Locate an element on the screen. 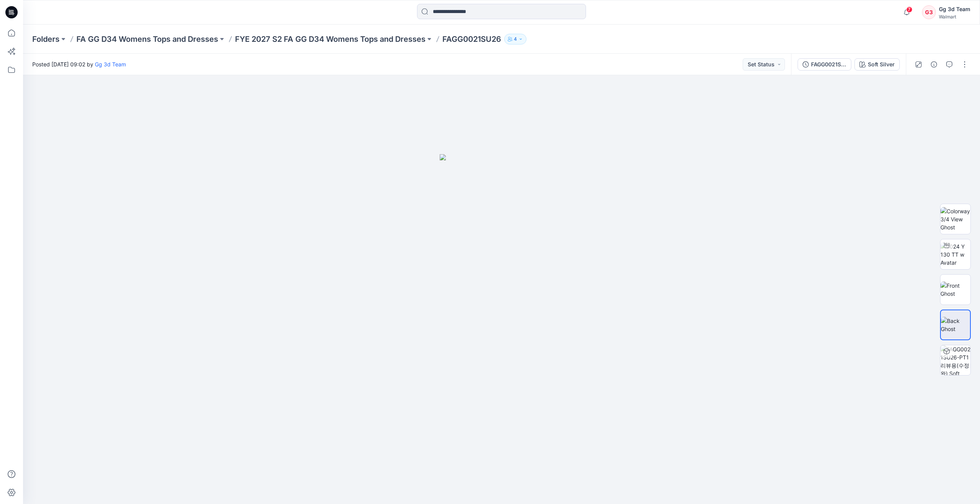 This screenshot has height=504, width=980. p: 4 is located at coordinates (515, 39).